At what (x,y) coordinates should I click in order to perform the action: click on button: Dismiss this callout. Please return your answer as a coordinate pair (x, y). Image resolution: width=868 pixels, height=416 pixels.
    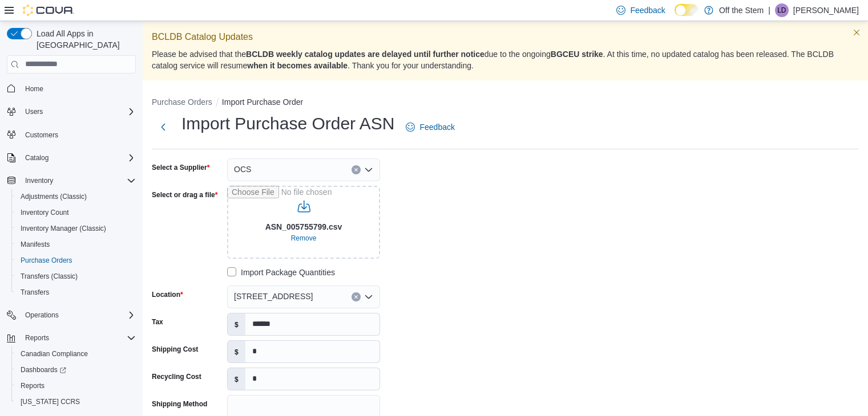
    Looking at the image, I should click on (857, 32).